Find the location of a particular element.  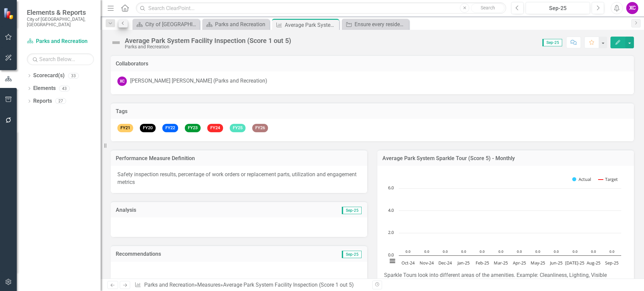

div: 27 is located at coordinates (61, 101).